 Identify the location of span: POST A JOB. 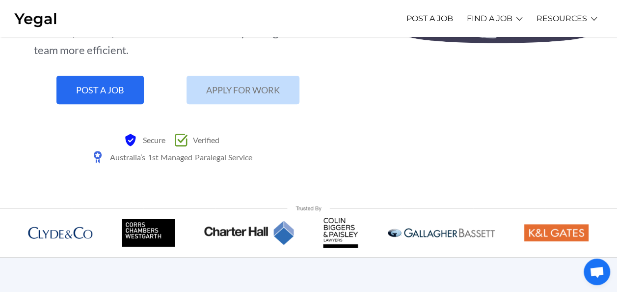
(100, 90).